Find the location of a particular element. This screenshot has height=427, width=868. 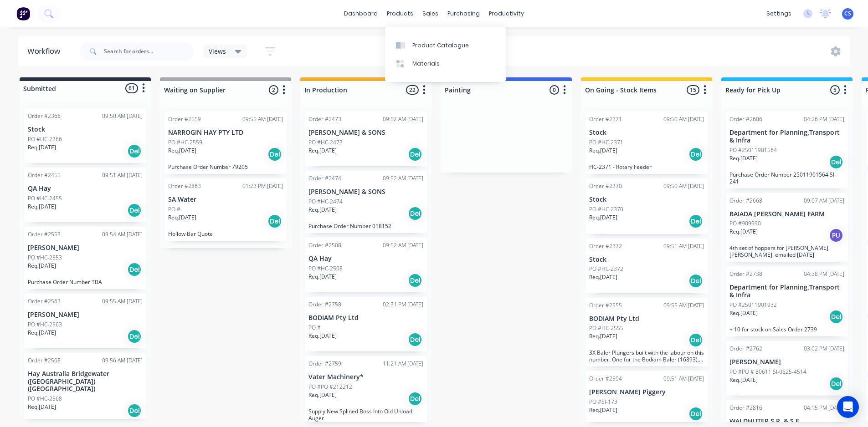

p: Purchase Order Number 79205 is located at coordinates (226, 167).